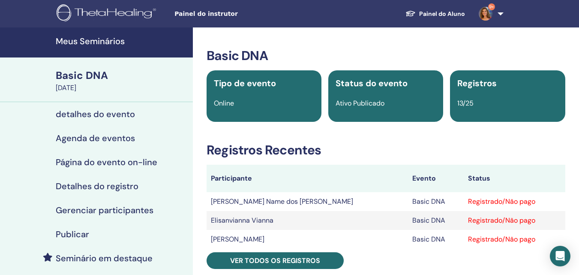 The height and width of the screenshot is (275, 579). Describe the element at coordinates (72, 234) in the screenshot. I see `h4: Publicar` at that location.